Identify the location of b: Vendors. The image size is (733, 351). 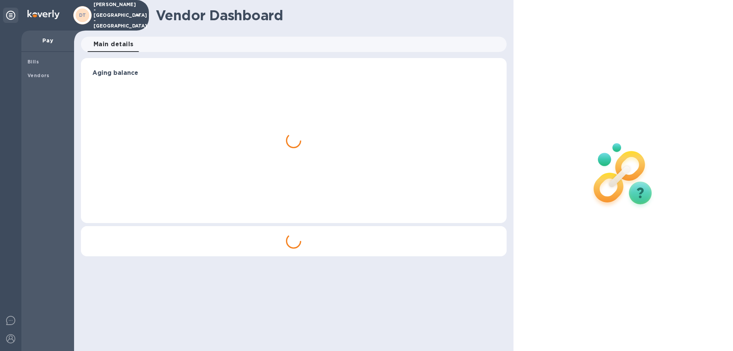
(39, 75).